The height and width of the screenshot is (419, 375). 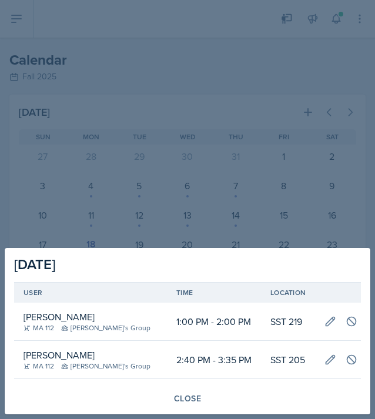 I want to click on th: Time, so click(x=214, y=293).